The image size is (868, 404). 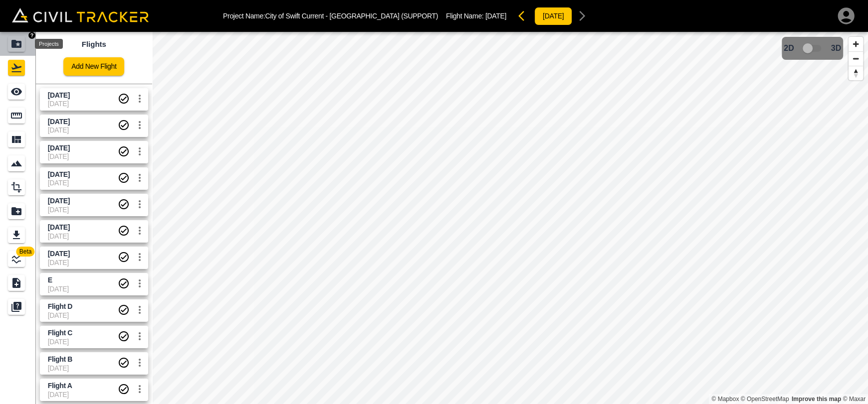 I want to click on a: OpenStreetMap, so click(x=765, y=399).